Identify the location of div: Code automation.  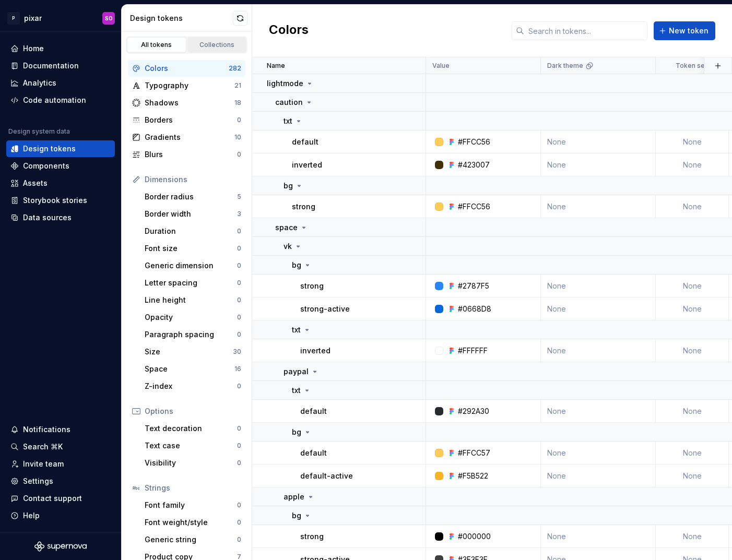
(54, 100).